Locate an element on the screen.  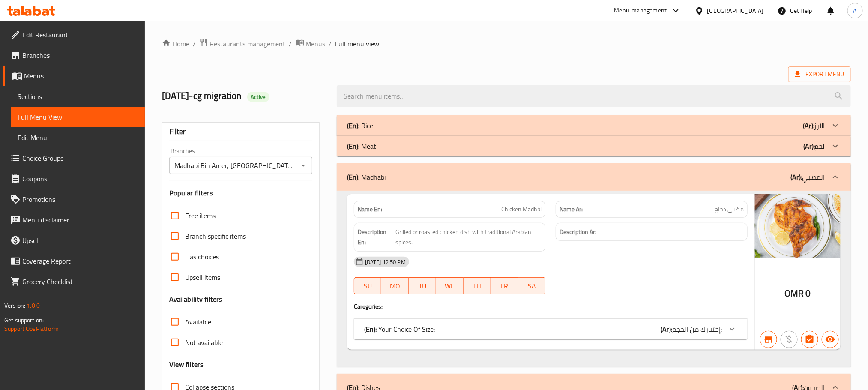
span: Grilled or roasted chicken dish with traditional Arabian spices. is located at coordinates (469, 237).